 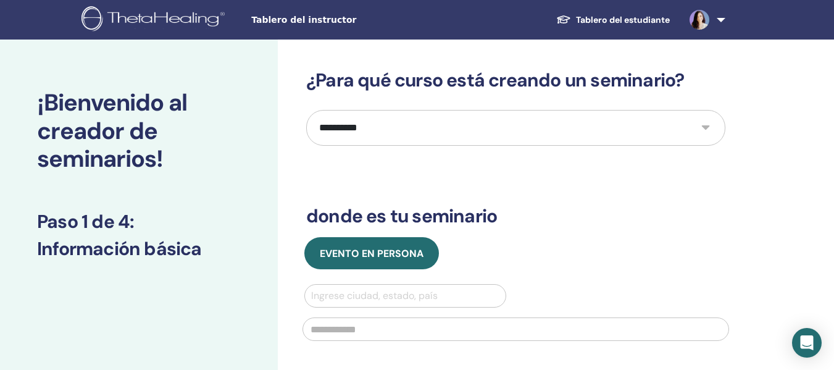 What do you see at coordinates (344, 20) in the screenshot?
I see `span: Tablero del instructor` at bounding box center [344, 20].